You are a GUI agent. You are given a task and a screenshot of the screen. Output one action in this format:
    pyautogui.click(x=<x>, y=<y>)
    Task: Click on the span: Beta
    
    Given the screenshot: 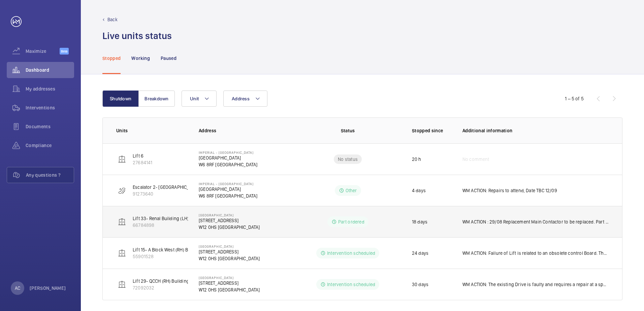 What is the action you would take?
    pyautogui.click(x=64, y=51)
    